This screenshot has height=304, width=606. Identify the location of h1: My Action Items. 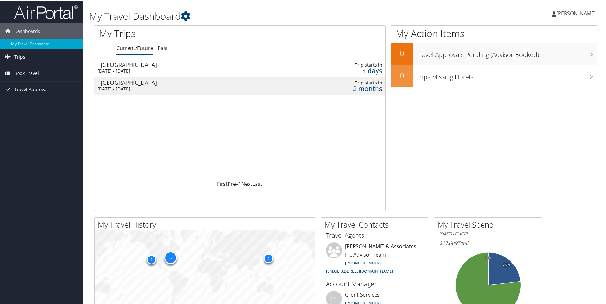
(494, 33).